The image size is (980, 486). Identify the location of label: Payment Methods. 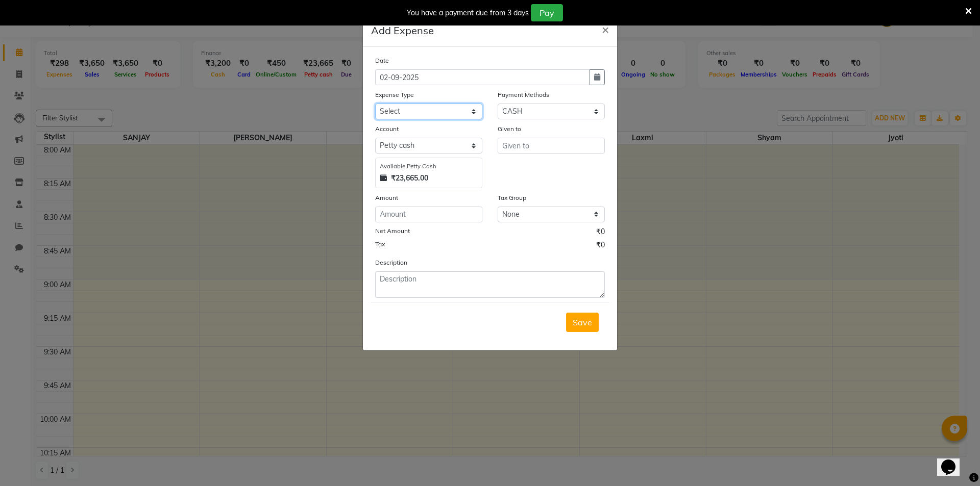
(523, 95).